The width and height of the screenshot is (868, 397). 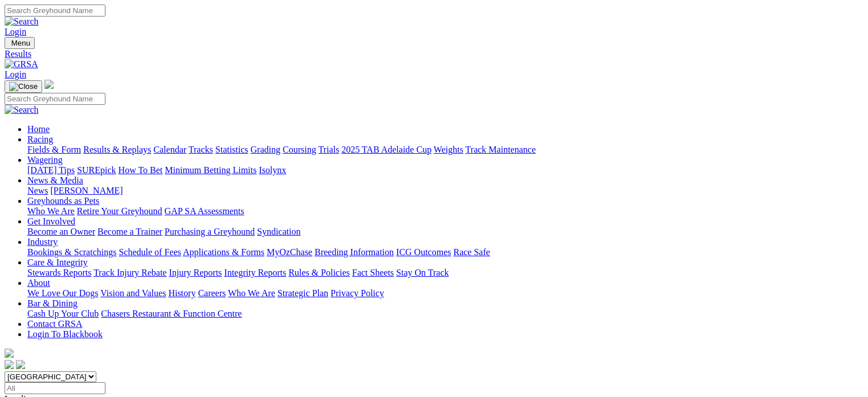 I want to click on a: Statistics, so click(x=232, y=149).